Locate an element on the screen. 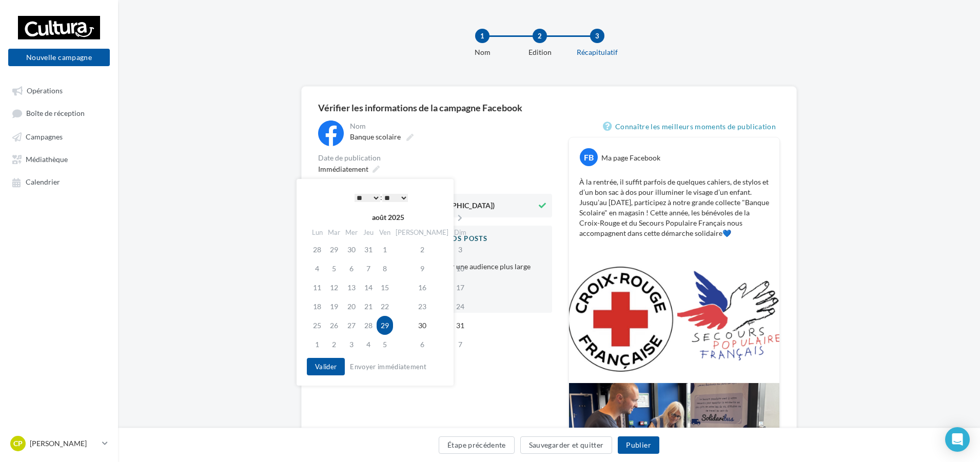 This screenshot has width=980, height=462. div: Date de publication is located at coordinates (435, 158).